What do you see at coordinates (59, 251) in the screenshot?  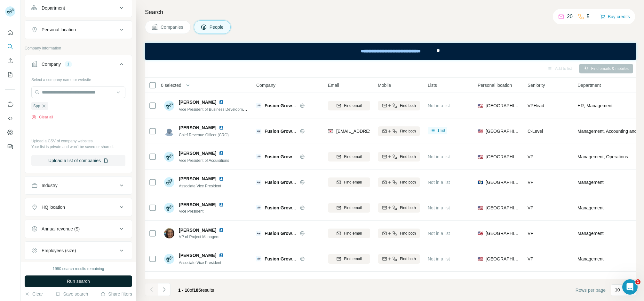 I see `div: Employees (size)` at bounding box center [59, 251].